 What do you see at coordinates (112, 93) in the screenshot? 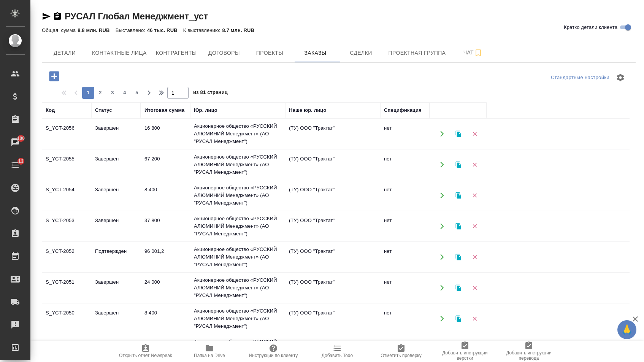
I see `button: 3` at bounding box center [112, 93].